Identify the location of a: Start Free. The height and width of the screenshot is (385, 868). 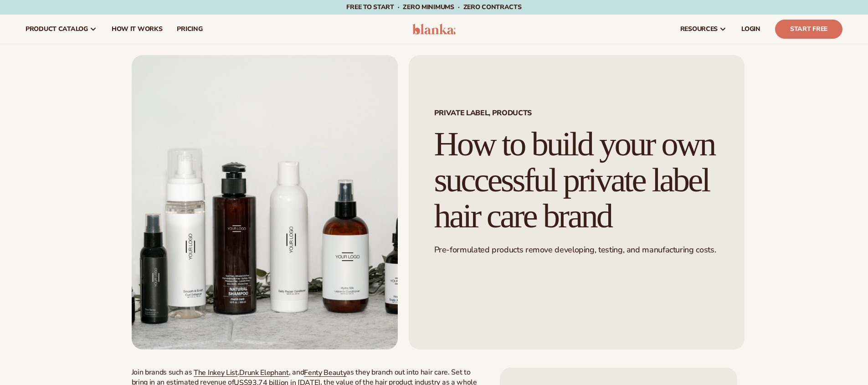
(809, 29).